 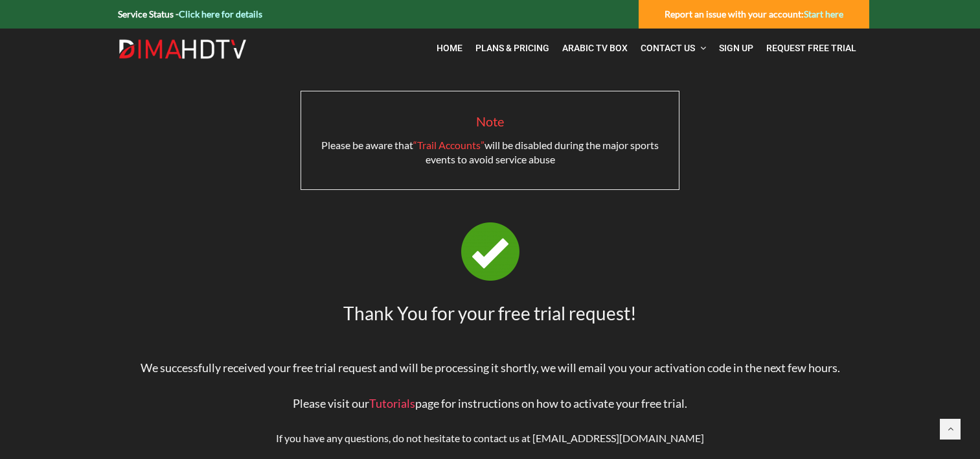 I want to click on span: Arabic TV Box, so click(x=595, y=48).